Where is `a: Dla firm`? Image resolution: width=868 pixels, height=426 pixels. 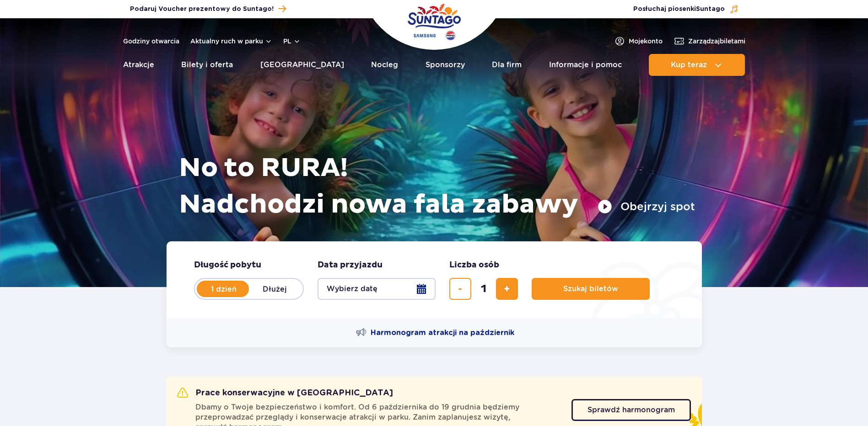 a: Dla firm is located at coordinates (506, 65).